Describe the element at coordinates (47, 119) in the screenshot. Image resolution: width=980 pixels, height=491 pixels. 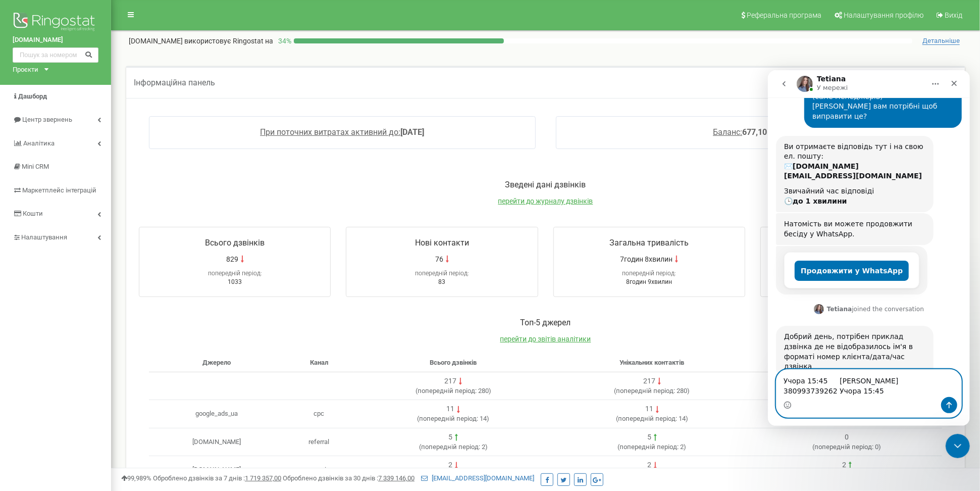
I see `span: Центр звернень` at that location.